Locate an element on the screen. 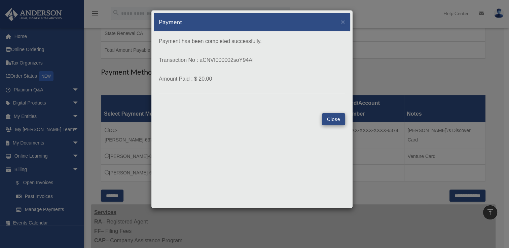 The width and height of the screenshot is (509, 248). p: Amount Paid : $ 20.00 is located at coordinates (252, 79).